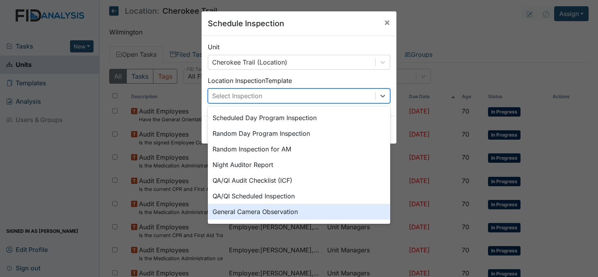 This screenshot has height=277, width=598. Describe the element at coordinates (250, 81) in the screenshot. I see `label: Location Inspection Template` at that location.